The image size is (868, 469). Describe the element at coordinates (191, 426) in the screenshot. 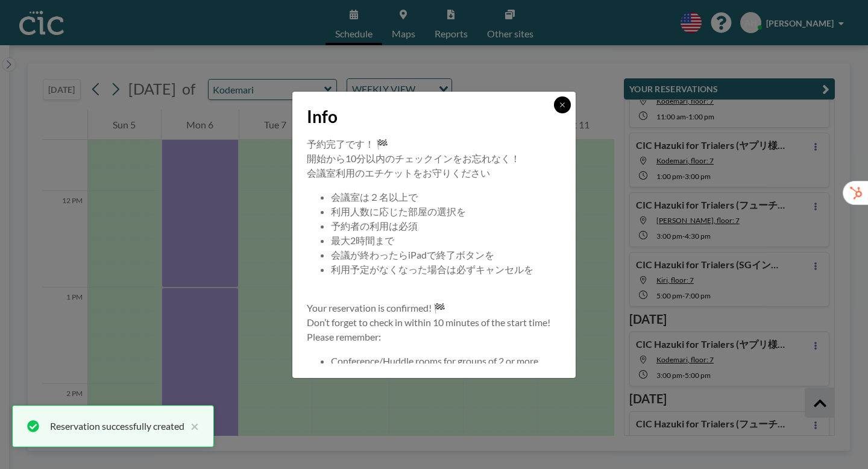

I see `button: close` at that location.